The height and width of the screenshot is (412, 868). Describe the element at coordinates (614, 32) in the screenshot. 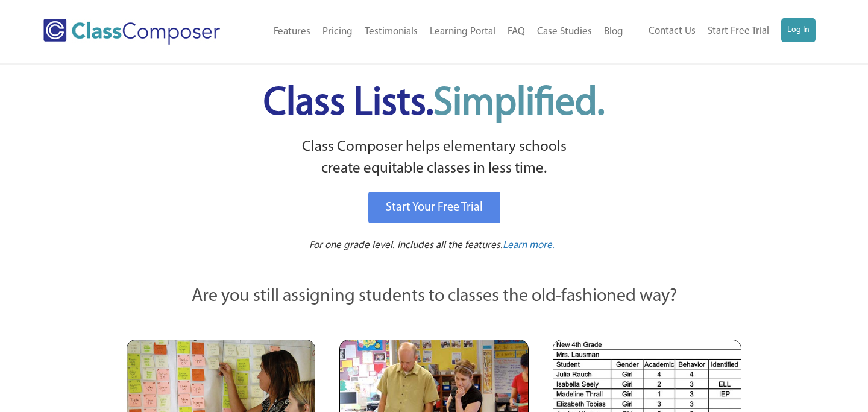

I see `a: Blog` at that location.